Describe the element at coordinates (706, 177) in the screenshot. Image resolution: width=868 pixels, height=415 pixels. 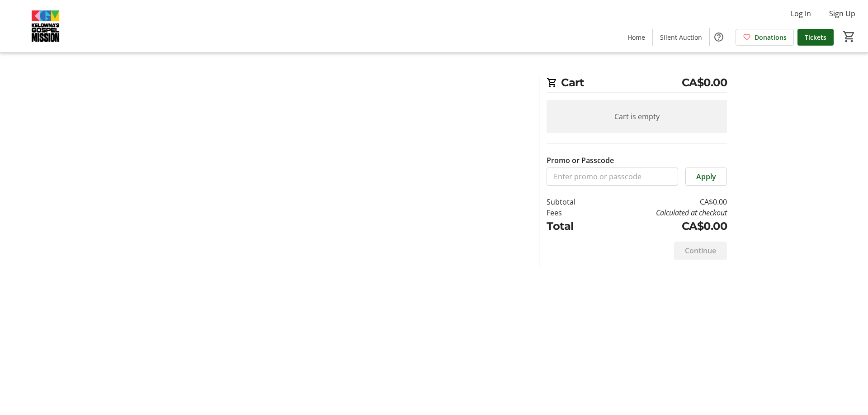
I see `button: Apply` at that location.